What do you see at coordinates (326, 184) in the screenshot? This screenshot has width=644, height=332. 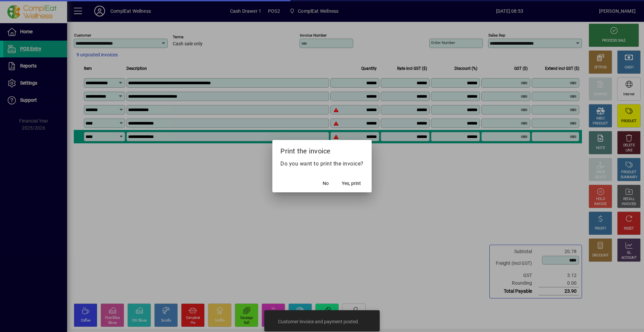 I see `button: No` at bounding box center [326, 184].